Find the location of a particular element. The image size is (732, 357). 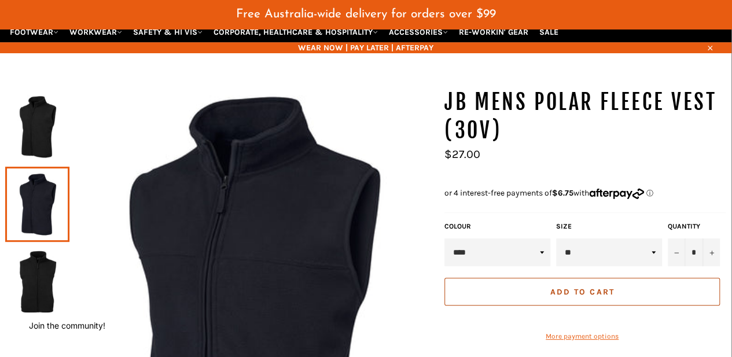

label: Size is located at coordinates (609, 226).